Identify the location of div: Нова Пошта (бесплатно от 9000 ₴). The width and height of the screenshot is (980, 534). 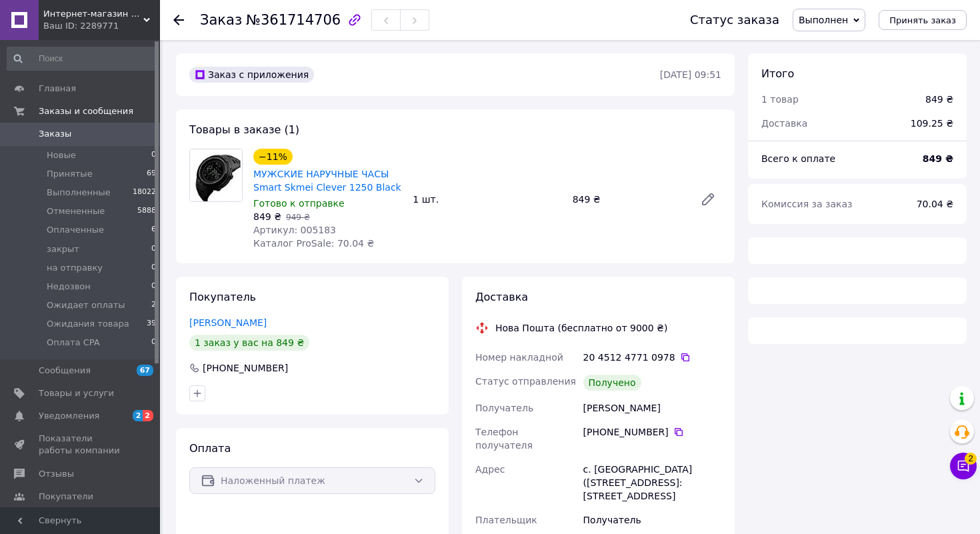
(581, 328).